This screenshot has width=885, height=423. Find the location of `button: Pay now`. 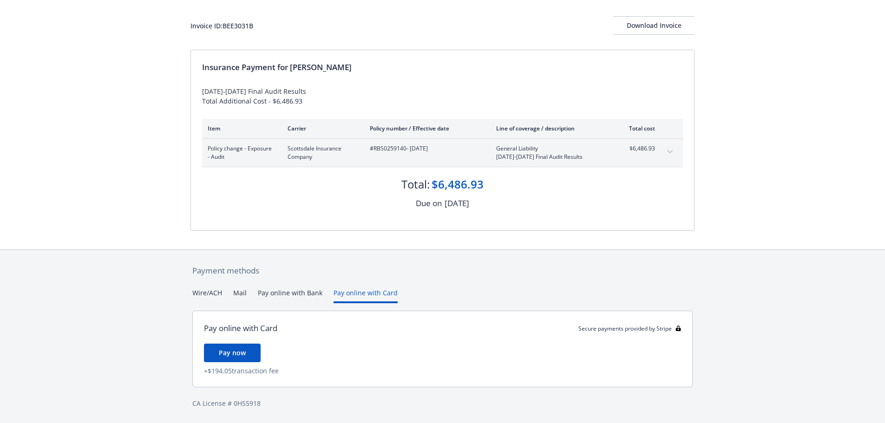

button: Pay now is located at coordinates (232, 353).